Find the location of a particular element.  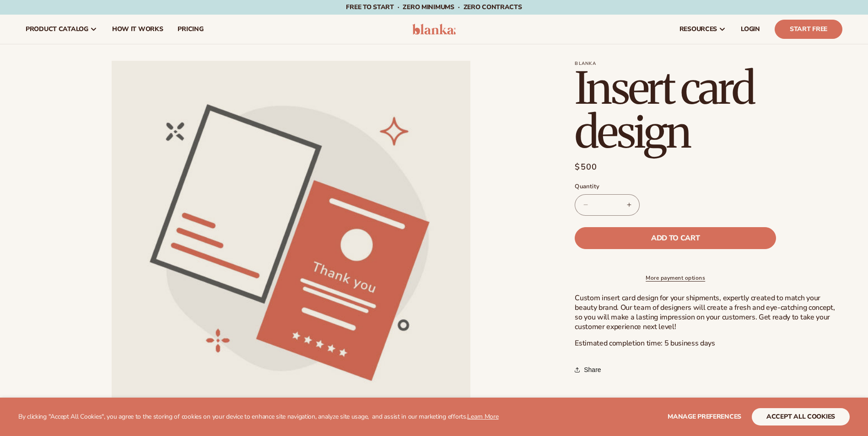

label: Quantity is located at coordinates (675, 187).